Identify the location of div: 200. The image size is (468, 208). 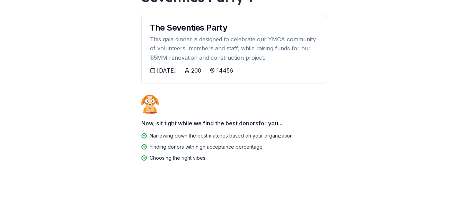
(196, 70).